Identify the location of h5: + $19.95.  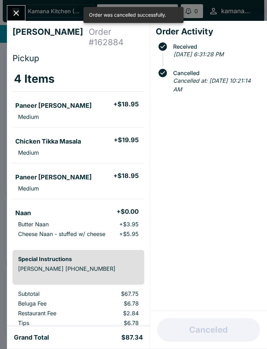
(126, 140).